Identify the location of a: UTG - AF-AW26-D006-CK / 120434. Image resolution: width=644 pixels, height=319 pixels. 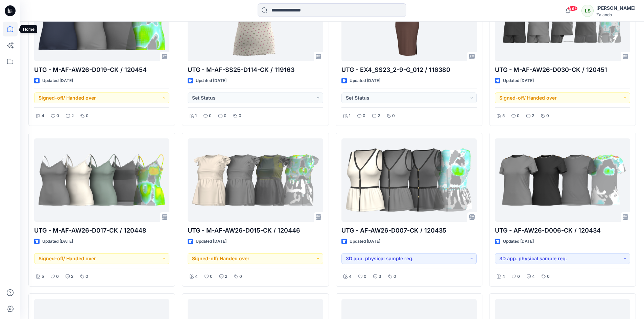
(562, 180).